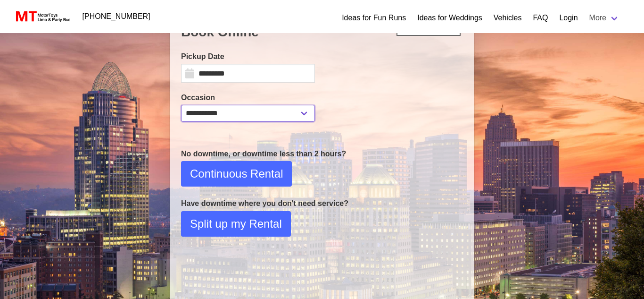 This screenshot has width=644, height=299. What do you see at coordinates (322, 203) in the screenshot?
I see `p: Have downtime where you don't need service?` at bounding box center [322, 203].